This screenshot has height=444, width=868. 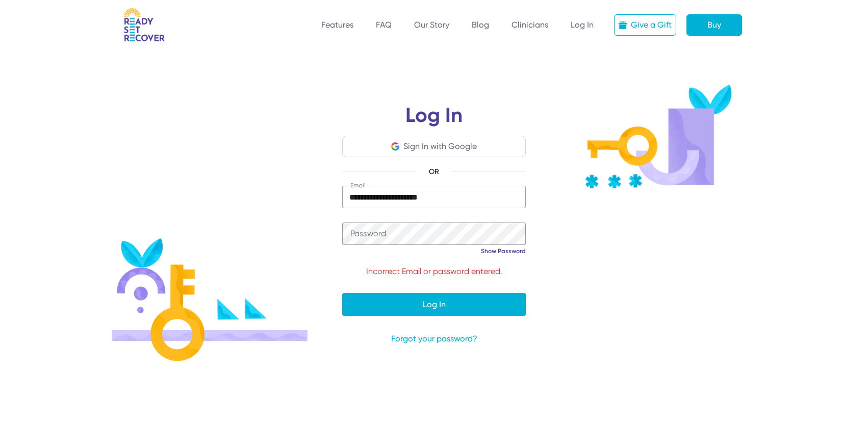 What do you see at coordinates (383, 25) in the screenshot?
I see `a: FAQ` at bounding box center [383, 25].